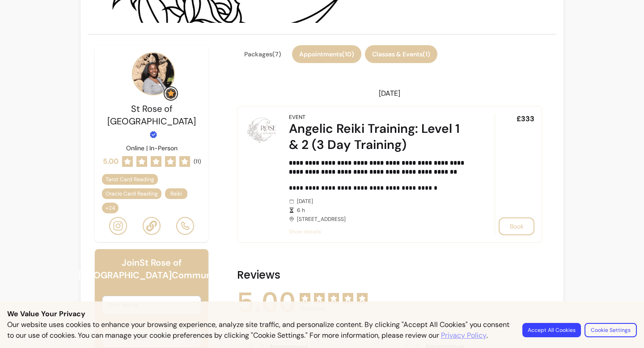 This screenshot has height=348, width=644. I want to click on img: Angelic Reiki Training: Level 1 & 2 (3 Day Training), so click(261, 130).